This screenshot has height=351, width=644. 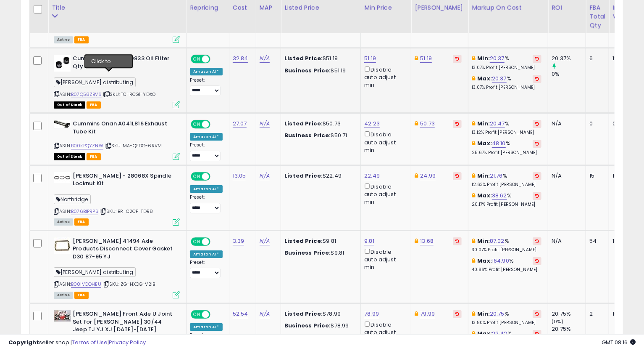 I want to click on span: All listings currently available for purchase on Amazon, so click(x=64, y=295).